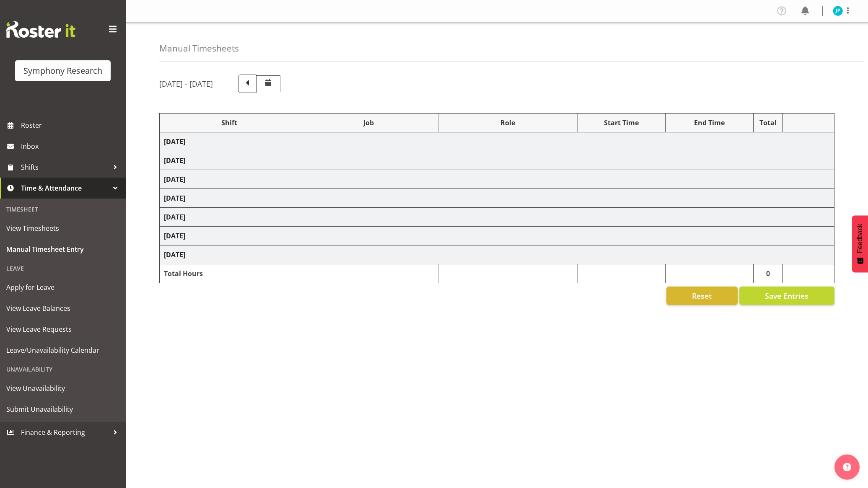  Describe the element at coordinates (63, 350) in the screenshot. I see `span: Leave/Unavailability Calendar` at that location.